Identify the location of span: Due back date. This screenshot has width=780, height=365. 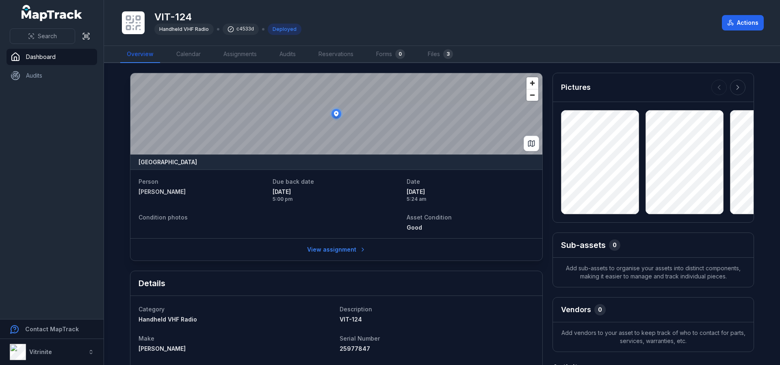
(293, 181).